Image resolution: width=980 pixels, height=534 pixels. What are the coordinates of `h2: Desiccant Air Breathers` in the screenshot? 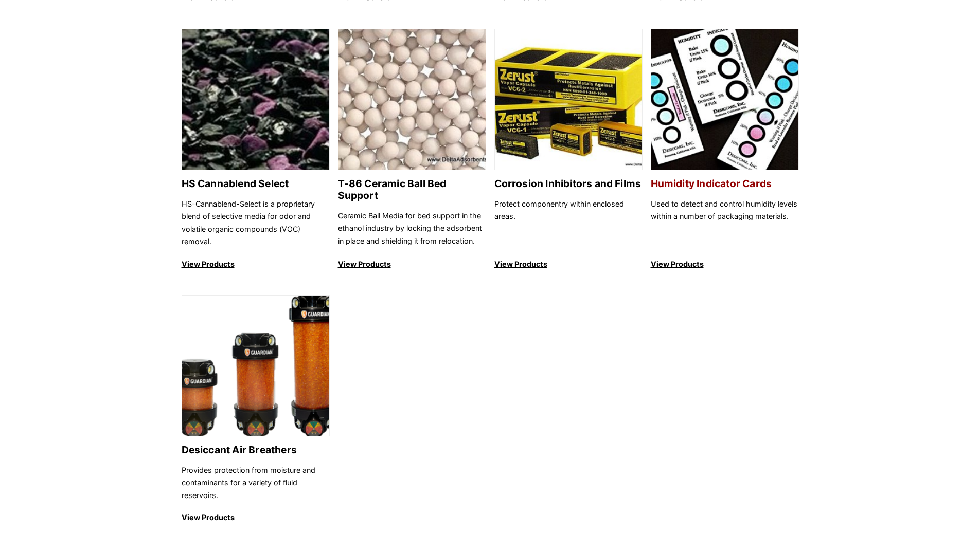 It's located at (256, 450).